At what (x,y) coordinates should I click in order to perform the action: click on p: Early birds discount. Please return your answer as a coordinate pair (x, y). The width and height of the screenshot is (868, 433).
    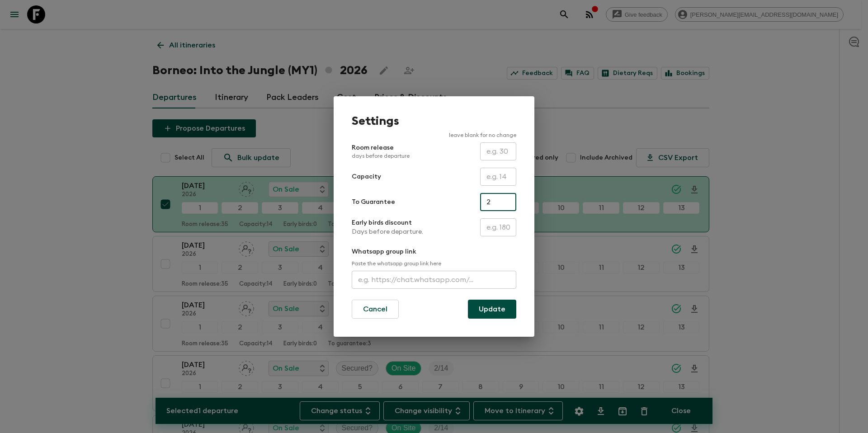
    Looking at the image, I should click on (388, 223).